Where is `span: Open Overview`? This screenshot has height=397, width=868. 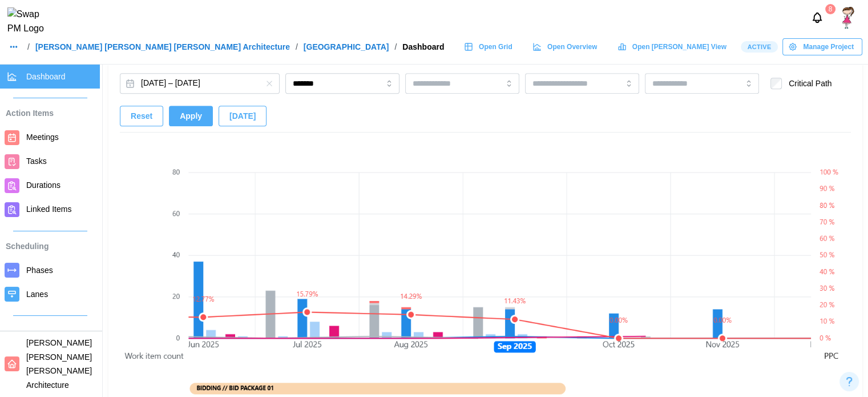 span: Open Overview is located at coordinates (572, 47).